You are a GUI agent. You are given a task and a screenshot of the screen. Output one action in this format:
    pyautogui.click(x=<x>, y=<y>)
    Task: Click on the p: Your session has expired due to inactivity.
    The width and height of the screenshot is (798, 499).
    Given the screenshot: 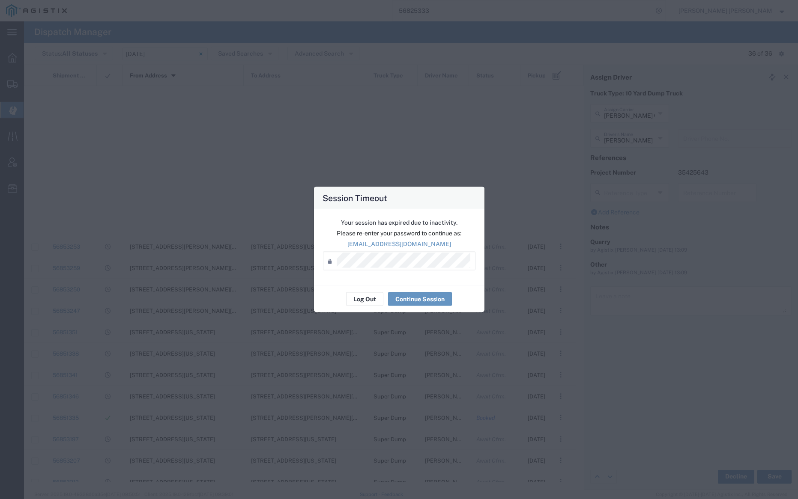 What is the action you would take?
    pyautogui.click(x=399, y=223)
    